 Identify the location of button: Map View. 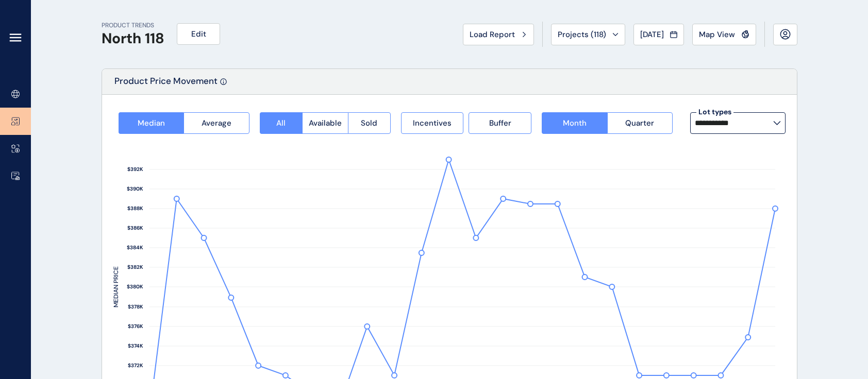
(725, 35).